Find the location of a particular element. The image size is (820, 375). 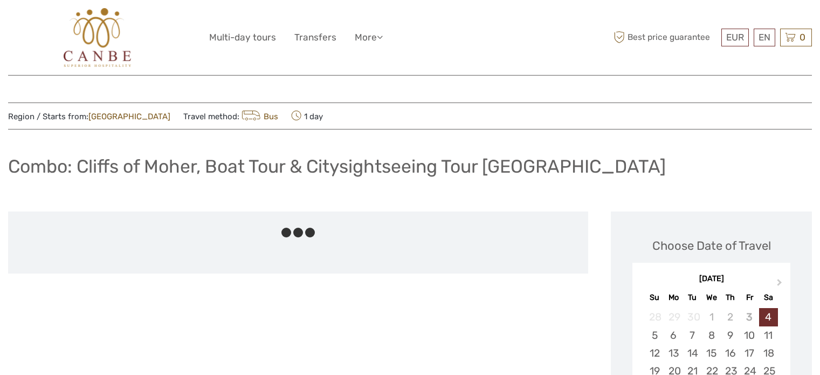

div: Choose Tuesday, October 14th, 2025 is located at coordinates (692, 353).